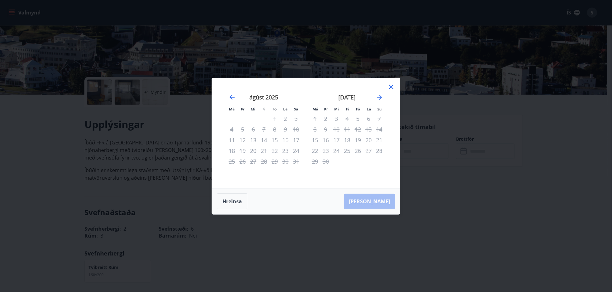  Describe the element at coordinates (264, 162) in the screenshot. I see `td: Not available. fimmtudagur, 28. ágúst 2025` at that location.